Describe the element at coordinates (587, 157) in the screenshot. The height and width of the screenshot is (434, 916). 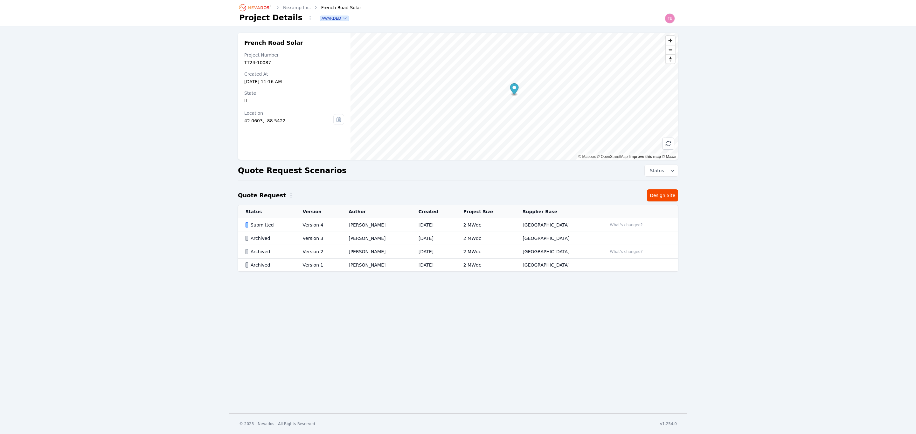
I see `a: Mapbox` at that location.